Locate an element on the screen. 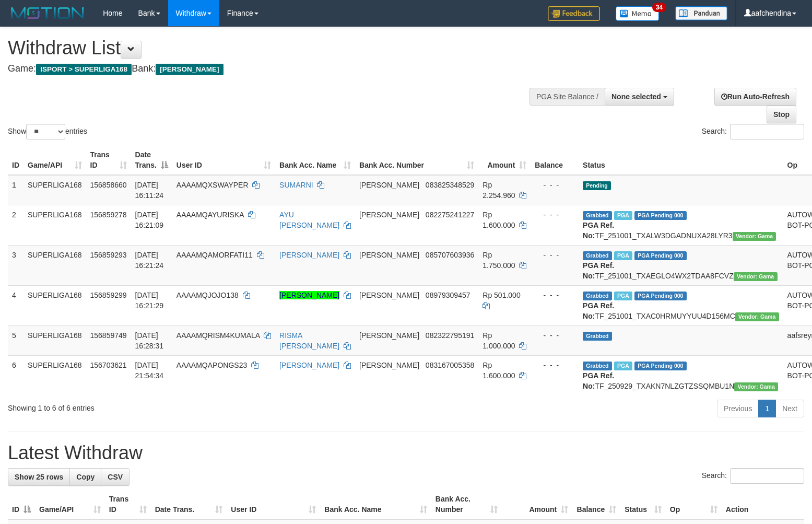 The height and width of the screenshot is (524, 812). span: Copy 08979309457 to clipboard is located at coordinates (448, 295).